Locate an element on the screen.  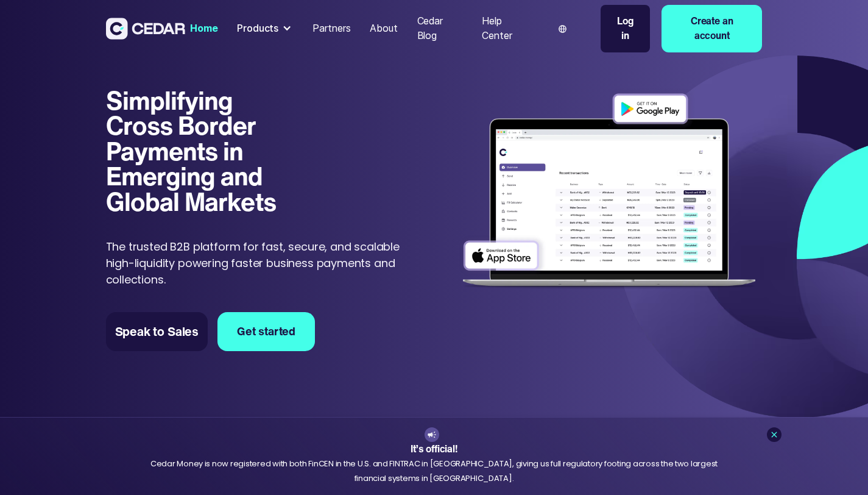
a: Home is located at coordinates (204, 29).